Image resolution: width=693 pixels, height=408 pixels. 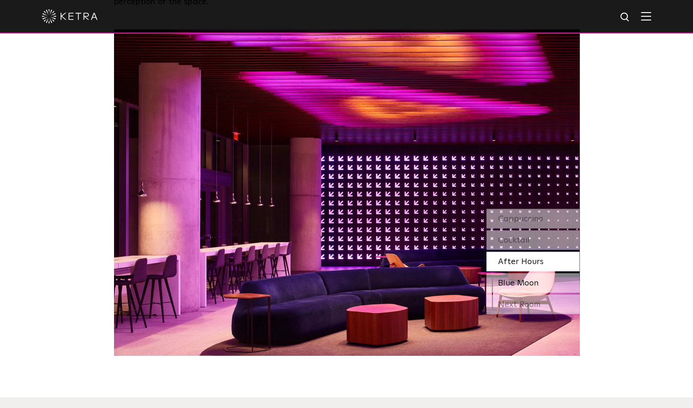 What do you see at coordinates (521, 261) in the screenshot?
I see `span: After Hours` at bounding box center [521, 261].